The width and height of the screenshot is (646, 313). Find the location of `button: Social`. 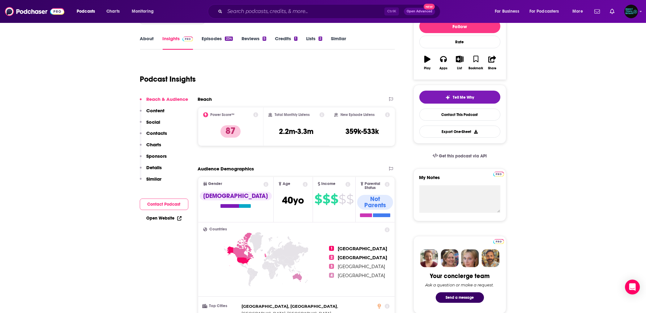

button: Social is located at coordinates (150, 125).